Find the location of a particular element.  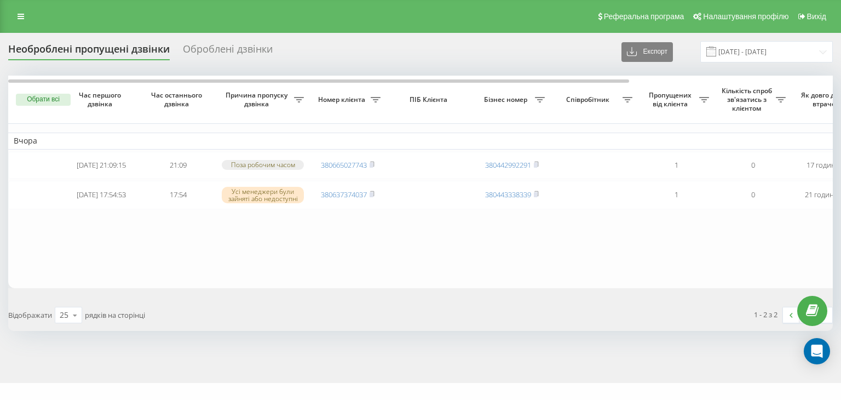

span: Час першого дзвінка is located at coordinates (101, 99).